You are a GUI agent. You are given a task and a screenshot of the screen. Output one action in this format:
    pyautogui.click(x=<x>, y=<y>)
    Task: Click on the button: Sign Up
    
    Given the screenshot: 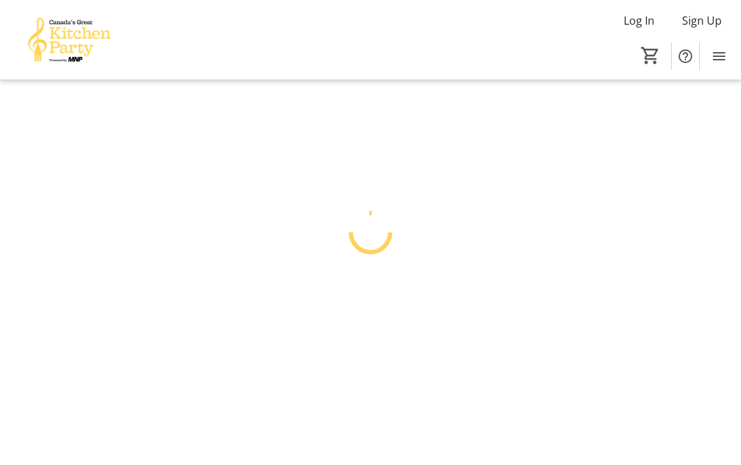 What is the action you would take?
    pyautogui.click(x=701, y=21)
    